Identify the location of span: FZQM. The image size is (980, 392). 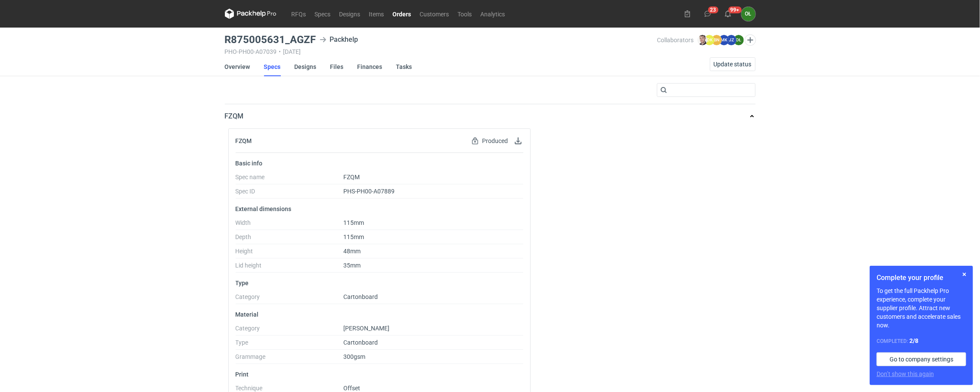
(352, 178).